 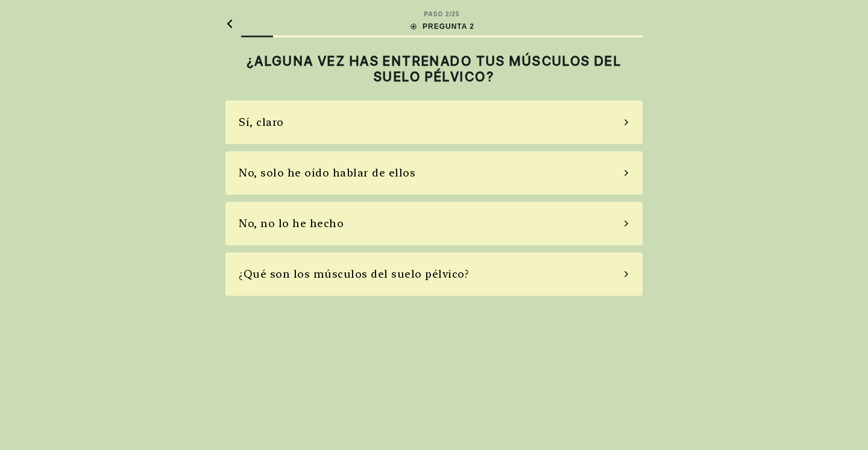 What do you see at coordinates (261, 122) in the screenshot?
I see `div: Sí, claro` at bounding box center [261, 122].